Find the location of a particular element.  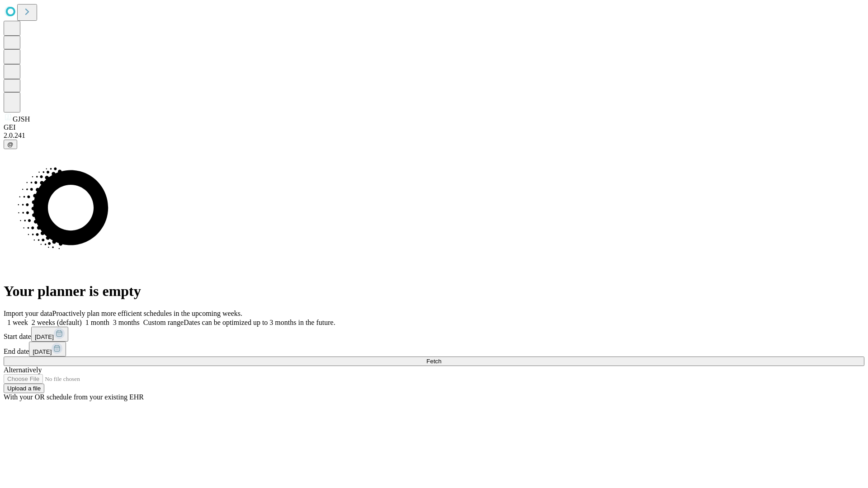

h1: Your planner is empty is located at coordinates (434, 290).